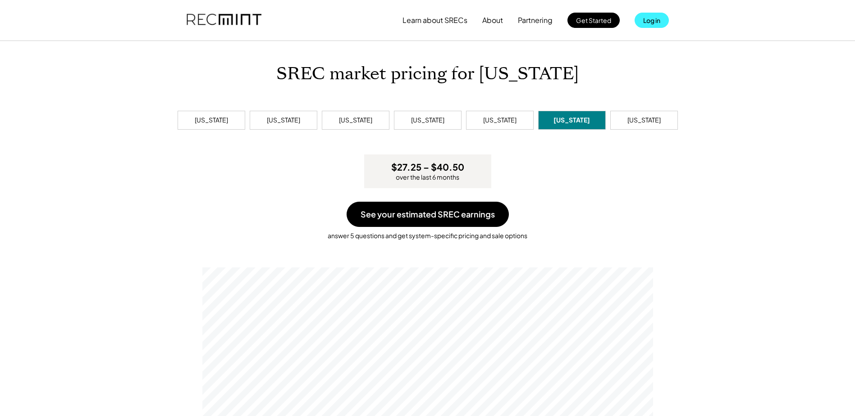 The height and width of the screenshot is (416, 855). I want to click on button: Partnering, so click(535, 20).